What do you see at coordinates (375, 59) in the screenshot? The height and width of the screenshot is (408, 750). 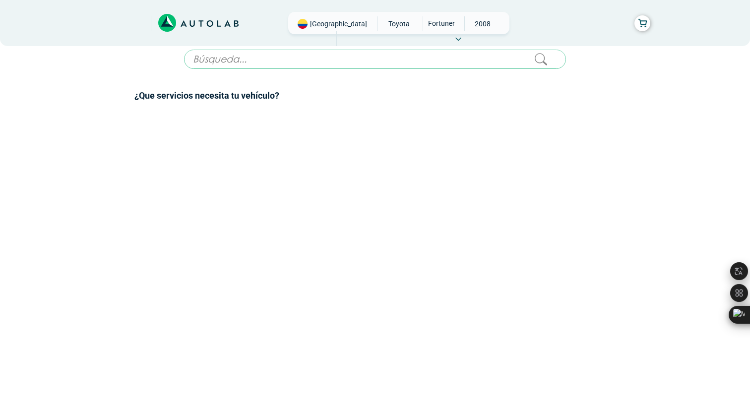 I see `input: Búsqueda...` at bounding box center [375, 59].